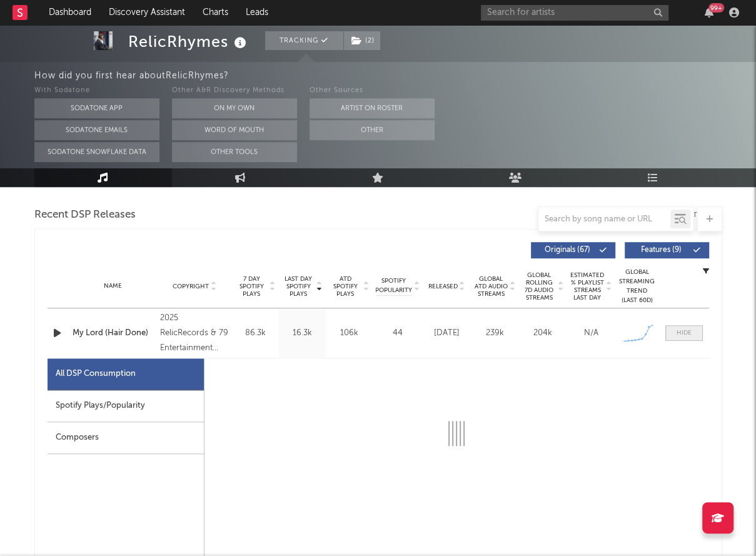  Describe the element at coordinates (234, 91) in the screenshot. I see `div: Other A&R Discovery Methods` at that location.